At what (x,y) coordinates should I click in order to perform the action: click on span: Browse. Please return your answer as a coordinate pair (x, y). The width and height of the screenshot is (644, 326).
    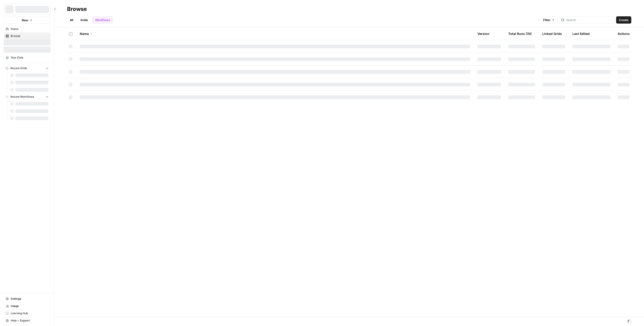
    Looking at the image, I should click on (30, 36).